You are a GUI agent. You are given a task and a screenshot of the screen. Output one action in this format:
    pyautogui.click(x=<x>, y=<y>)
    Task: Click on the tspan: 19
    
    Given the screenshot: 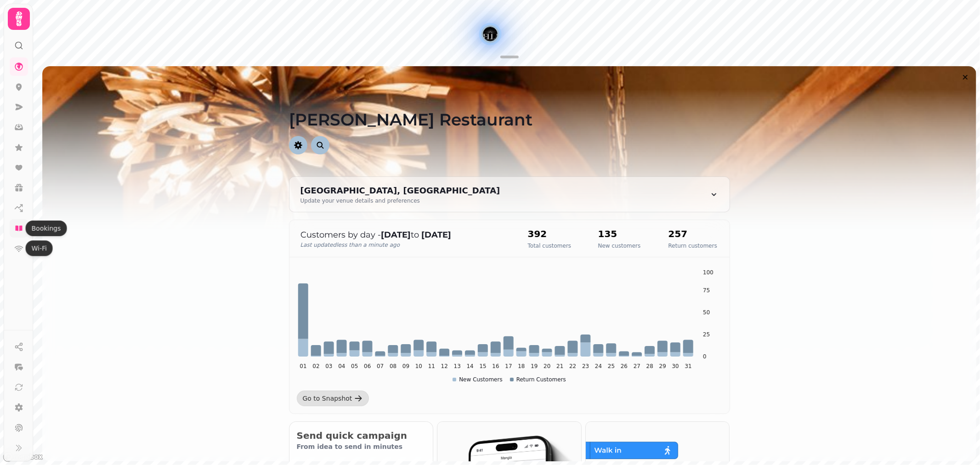 What is the action you would take?
    pyautogui.click(x=534, y=366)
    